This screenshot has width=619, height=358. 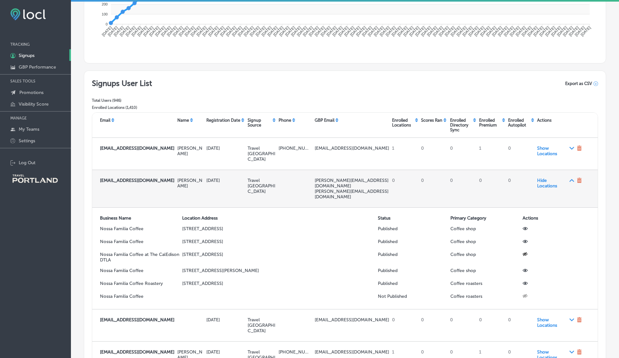 I want to click on p: Enrolled Locations ( 1,410 ), so click(x=122, y=108).